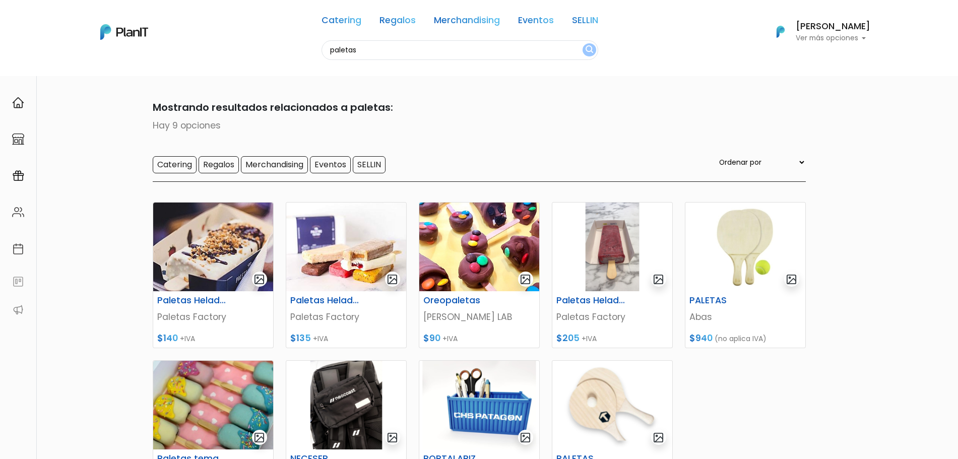 The width and height of the screenshot is (958, 459). What do you see at coordinates (479, 107) in the screenshot?
I see `p: Mostrando resultados relacionados a paletas:` at bounding box center [479, 107].